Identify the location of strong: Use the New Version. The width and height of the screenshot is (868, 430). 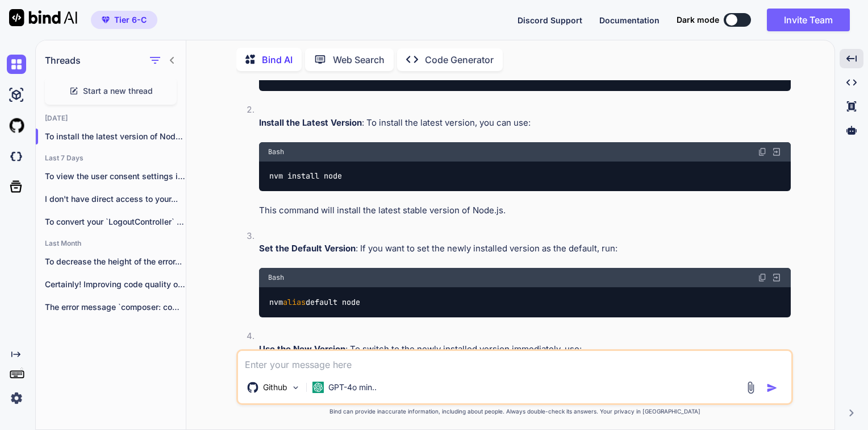
(302, 349).